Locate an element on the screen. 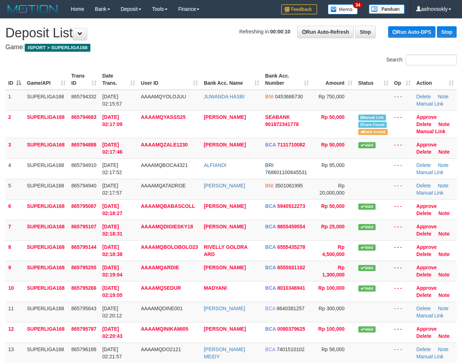  span: AAAAMQINIKAMI05 is located at coordinates (165, 329).